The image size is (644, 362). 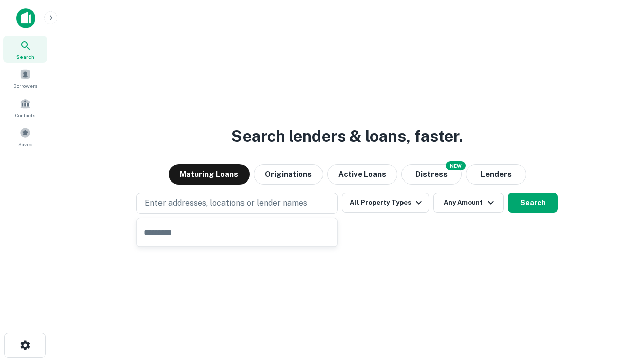 What do you see at coordinates (496, 175) in the screenshot?
I see `button: Lenders` at bounding box center [496, 175].